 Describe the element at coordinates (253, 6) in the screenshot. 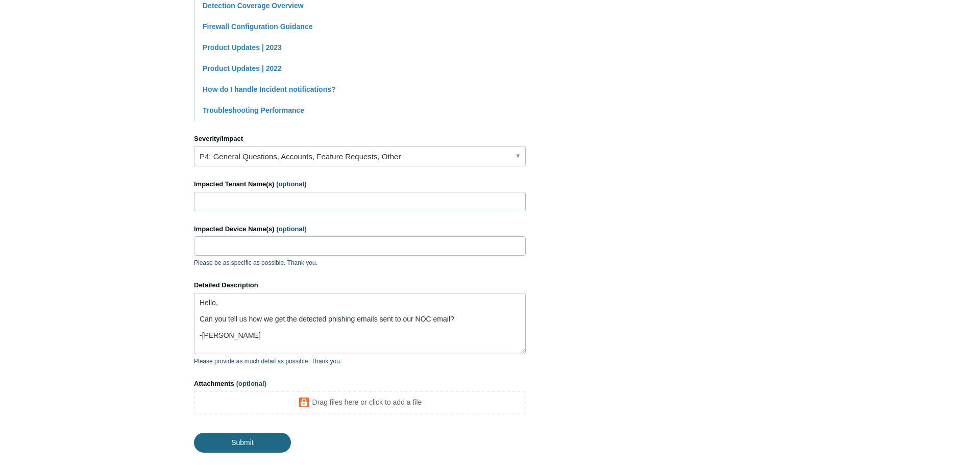

I see `a: Detection Coverage Overview` at that location.